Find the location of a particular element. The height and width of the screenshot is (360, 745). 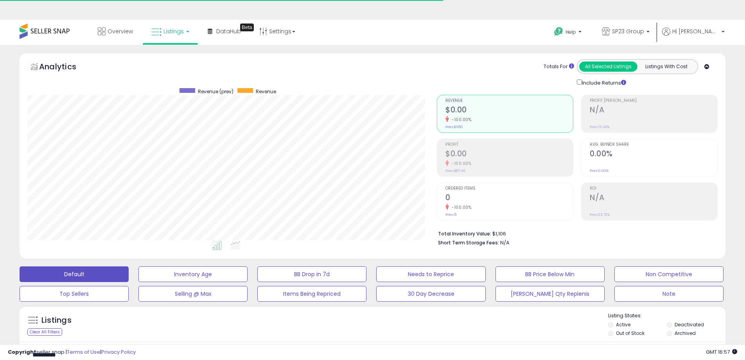

p: Listing States: is located at coordinates (667, 315).